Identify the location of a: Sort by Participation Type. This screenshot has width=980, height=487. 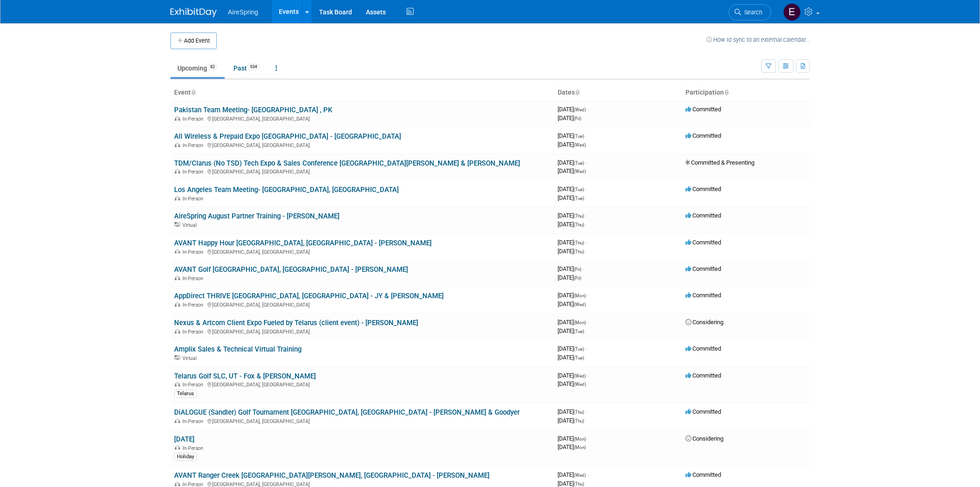
(726, 92).